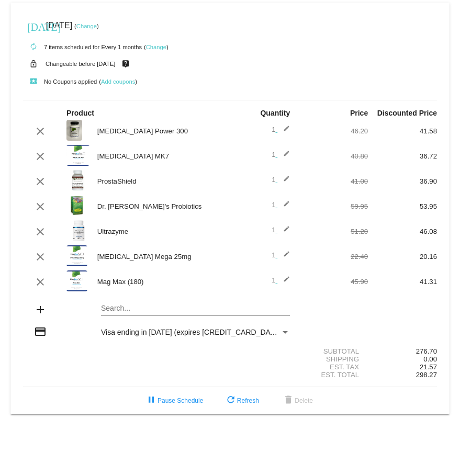  What do you see at coordinates (80, 113) in the screenshot?
I see `strong: Product` at bounding box center [80, 113].